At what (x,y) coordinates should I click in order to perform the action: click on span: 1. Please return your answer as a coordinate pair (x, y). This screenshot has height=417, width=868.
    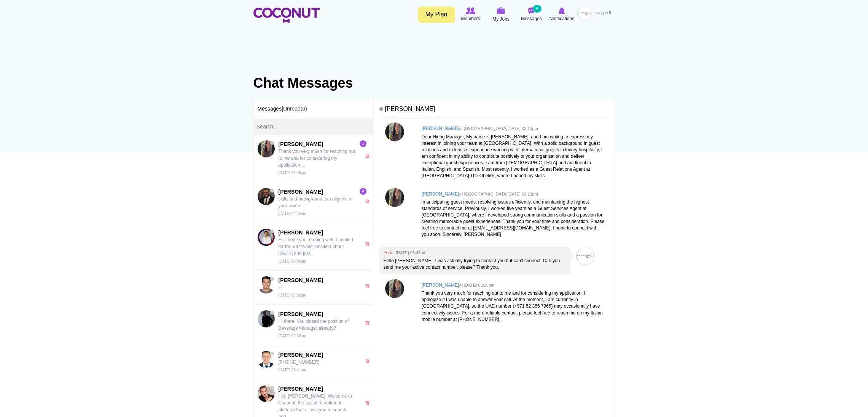
    Looking at the image, I should click on (363, 143).